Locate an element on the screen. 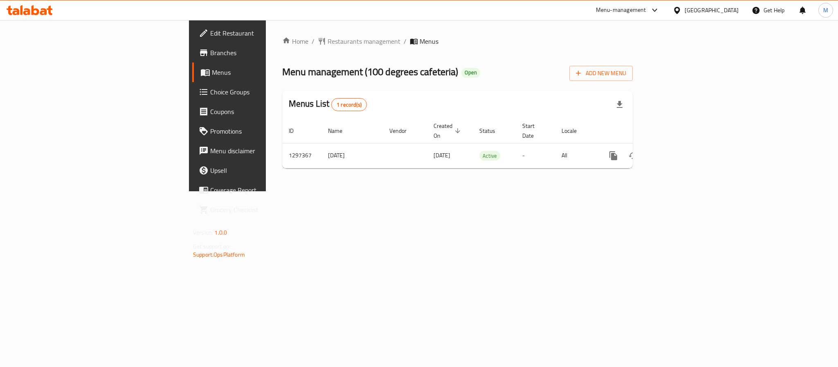  span: Edit Restaurant is located at coordinates (266, 33).